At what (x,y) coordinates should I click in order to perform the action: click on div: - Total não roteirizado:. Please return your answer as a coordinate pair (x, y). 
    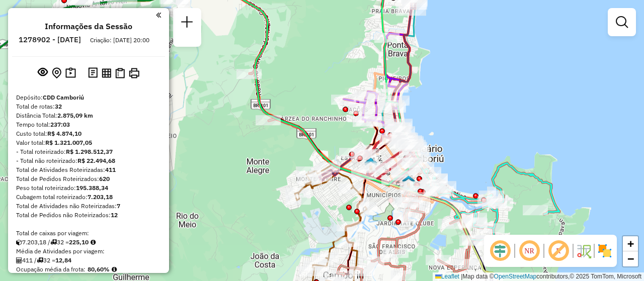
    Looking at the image, I should click on (88, 161).